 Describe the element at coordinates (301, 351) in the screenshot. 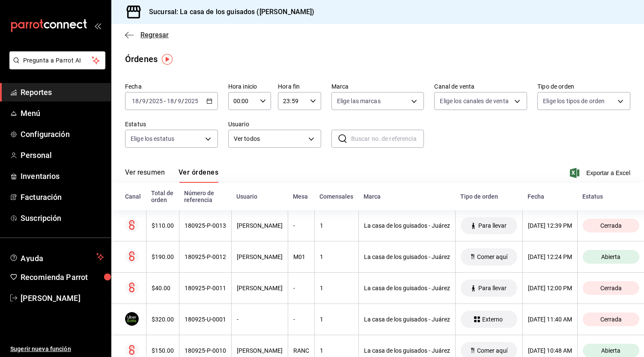

I see `div: RANC` at that location.